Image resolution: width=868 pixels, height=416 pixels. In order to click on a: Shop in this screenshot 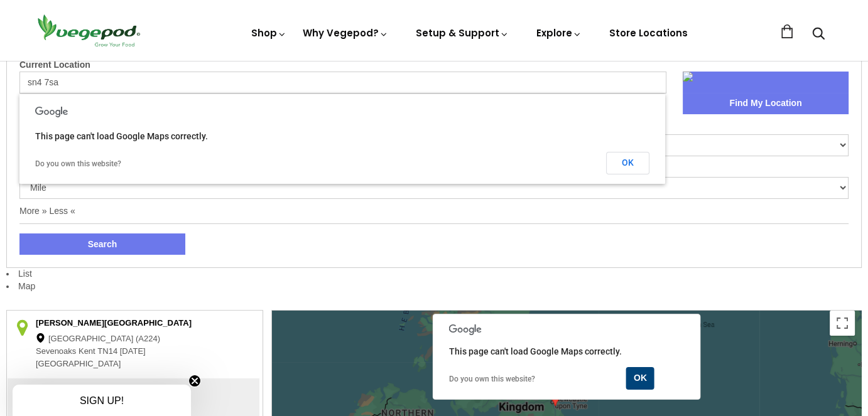, I will do `click(268, 33)`.